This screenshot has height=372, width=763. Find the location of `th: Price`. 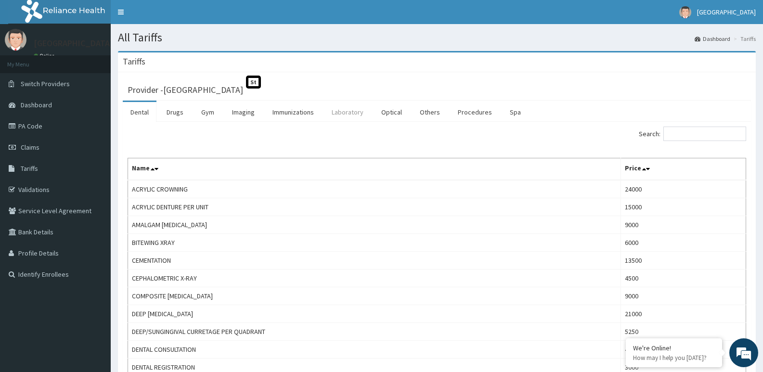

th: Price is located at coordinates (683, 169).